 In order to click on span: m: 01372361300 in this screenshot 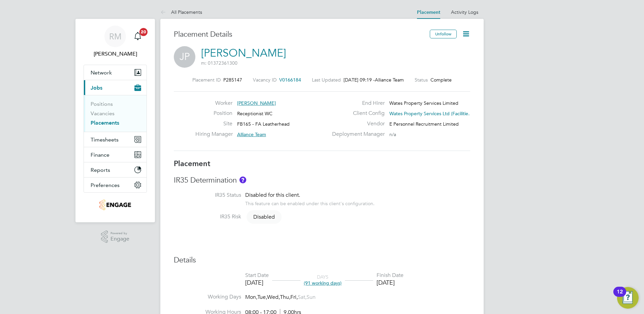, I will do `click(219, 63)`.